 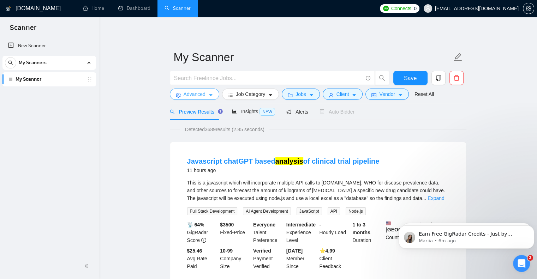 What do you see at coordinates (334, 212) in the screenshot?
I see `span: API` at bounding box center [334, 212].